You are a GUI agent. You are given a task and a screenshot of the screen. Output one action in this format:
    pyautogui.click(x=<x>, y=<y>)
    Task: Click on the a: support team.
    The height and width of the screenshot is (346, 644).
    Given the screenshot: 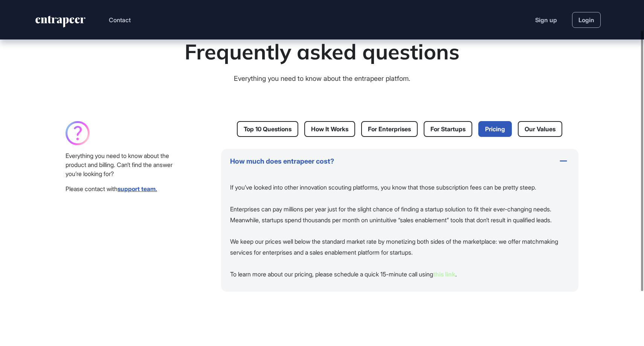 What is the action you would take?
    pyautogui.click(x=137, y=189)
    